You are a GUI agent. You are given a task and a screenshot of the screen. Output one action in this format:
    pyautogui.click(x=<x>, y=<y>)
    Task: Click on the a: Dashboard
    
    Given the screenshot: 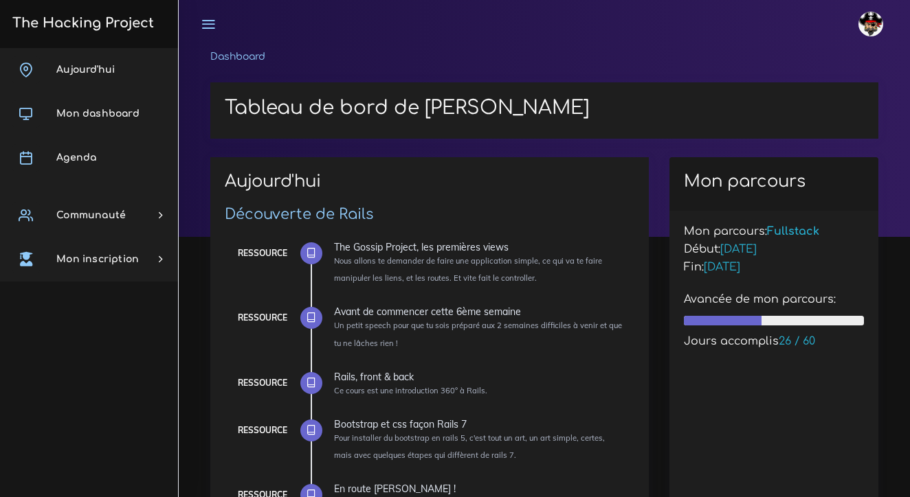 What is the action you would take?
    pyautogui.click(x=238, y=56)
    